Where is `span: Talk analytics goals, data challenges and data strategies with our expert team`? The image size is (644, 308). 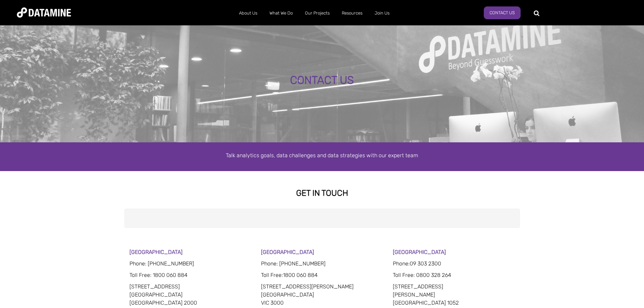
span: Talk analytics goals, data challenges and data strategies with our expert team is located at coordinates (322, 155).